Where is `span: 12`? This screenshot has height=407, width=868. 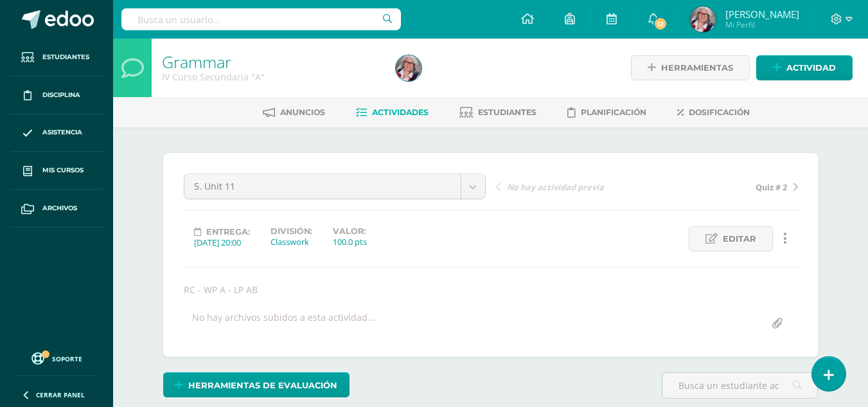 span: 12 is located at coordinates (661, 24).